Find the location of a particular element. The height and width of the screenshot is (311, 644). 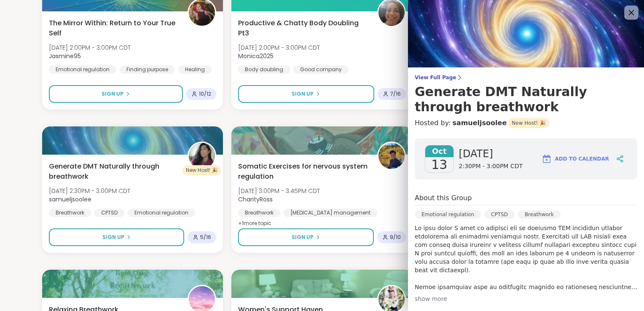

div: New Host! 🎉 is located at coordinates (202, 170).